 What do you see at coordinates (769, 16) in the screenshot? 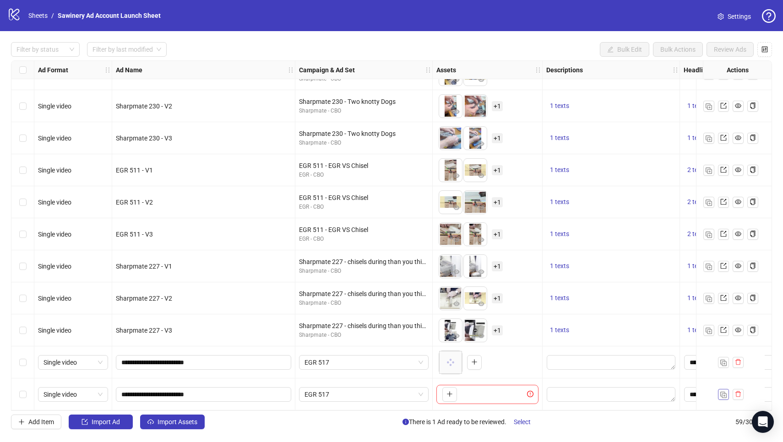
I see `span: question-circle` at bounding box center [769, 16].